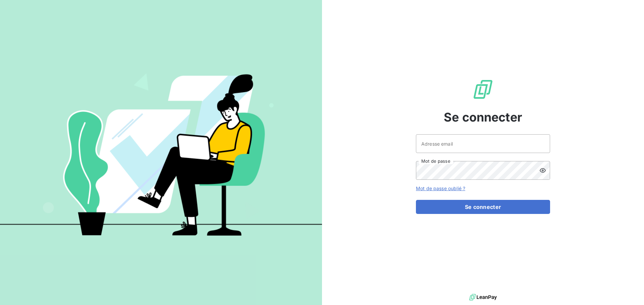  I want to click on a: Mot de passe oublié ?, so click(440, 189).